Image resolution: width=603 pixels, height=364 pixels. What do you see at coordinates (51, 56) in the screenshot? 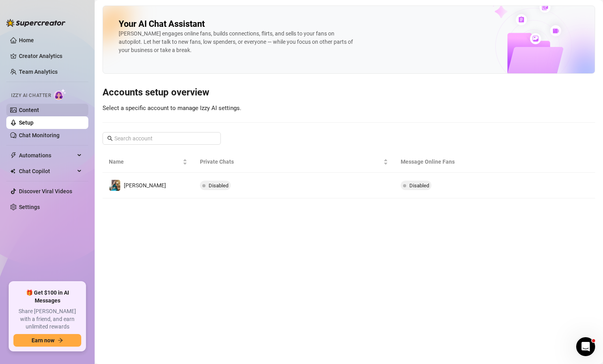
I see `a: Creator Analytics` at bounding box center [51, 56].